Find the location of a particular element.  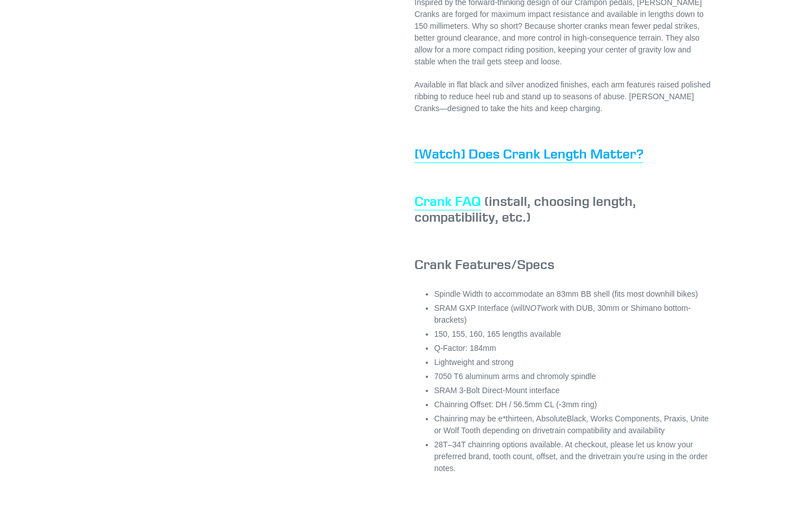

h3: (install, choosing length, compatibility, etc.) is located at coordinates (564, 209).